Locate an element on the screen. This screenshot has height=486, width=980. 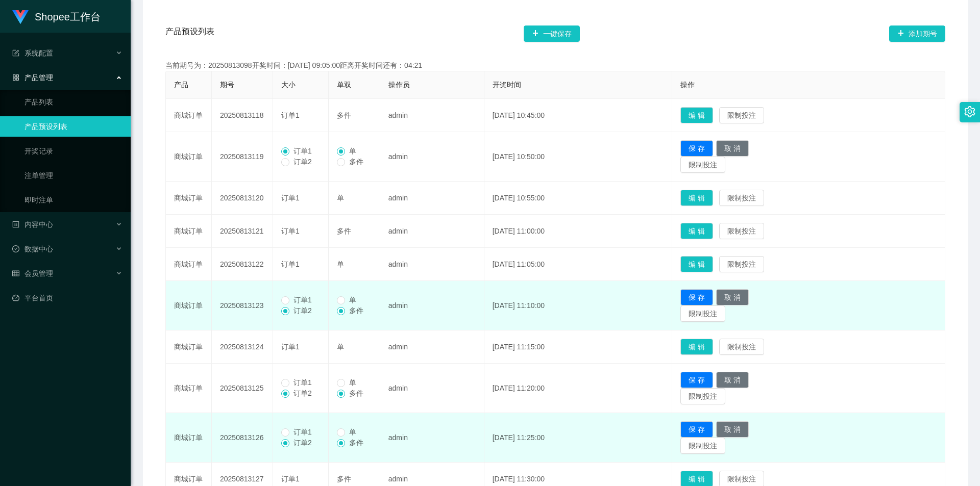
i: 图标: profile is located at coordinates (16, 224).